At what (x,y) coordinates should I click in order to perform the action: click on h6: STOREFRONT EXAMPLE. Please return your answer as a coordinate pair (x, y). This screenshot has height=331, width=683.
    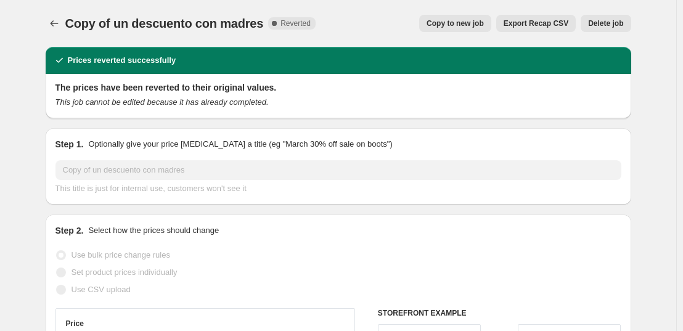
    Looking at the image, I should click on (499, 313).